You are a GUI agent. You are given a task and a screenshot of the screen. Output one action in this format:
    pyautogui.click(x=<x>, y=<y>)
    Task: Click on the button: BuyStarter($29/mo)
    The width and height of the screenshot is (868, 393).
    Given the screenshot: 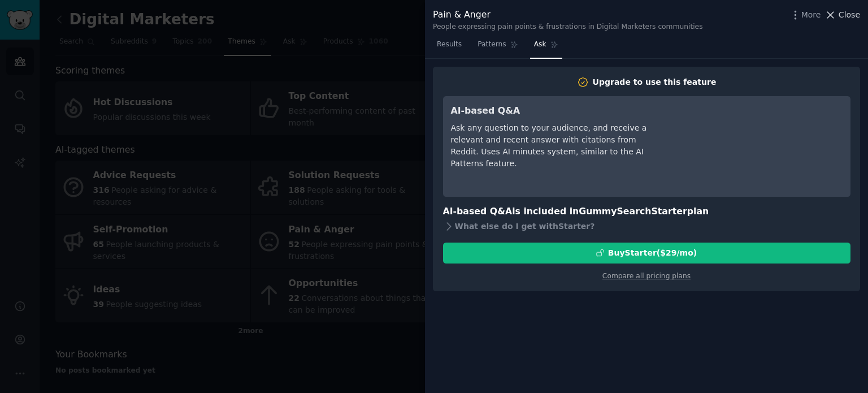 What is the action you would take?
    pyautogui.click(x=647, y=253)
    